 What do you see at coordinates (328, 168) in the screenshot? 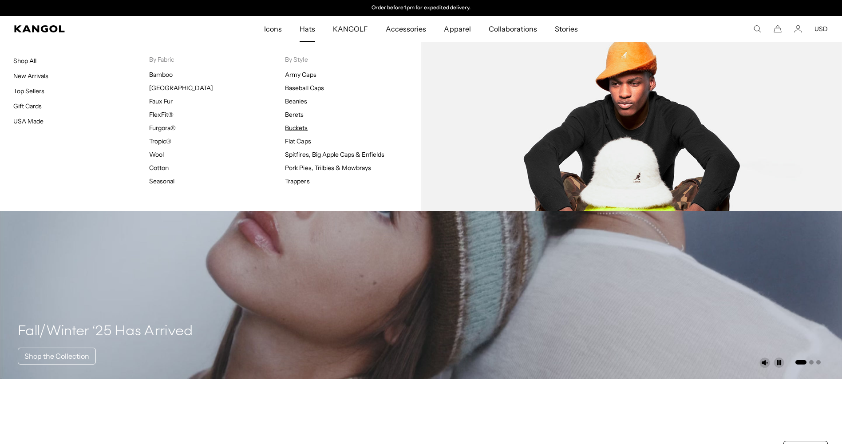
I see `a: Pork Pies, Trilbies & Mowbrays` at bounding box center [328, 168].